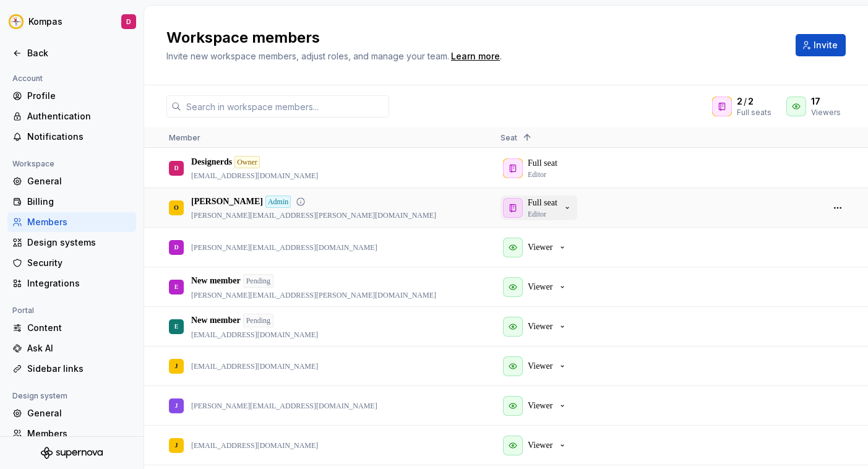  Describe the element at coordinates (826, 113) in the screenshot. I see `div: Viewers` at that location.